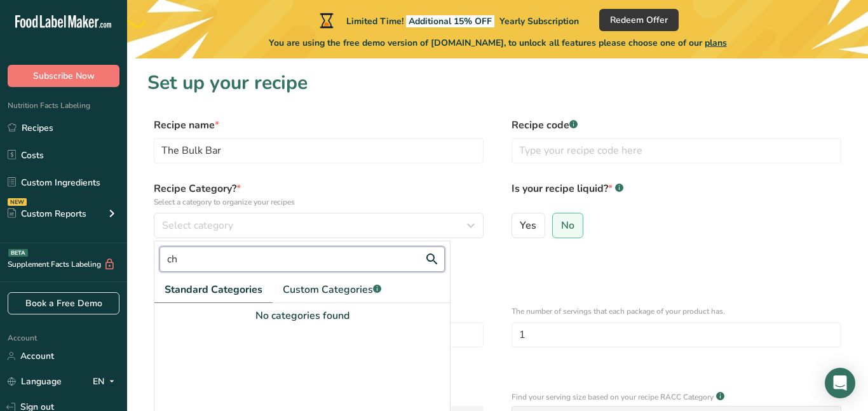 The image size is (868, 411). I want to click on input: Type your recipe code here, so click(676, 151).